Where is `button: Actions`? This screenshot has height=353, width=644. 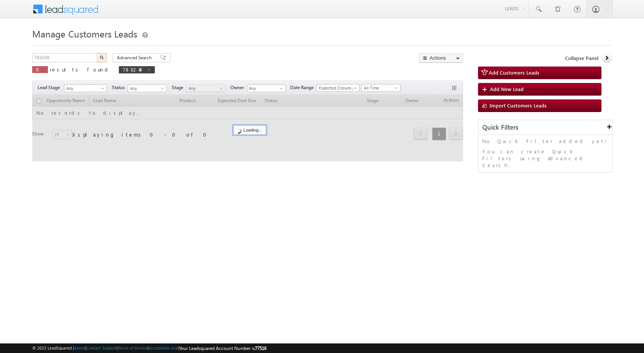
button: Actions is located at coordinates (441, 58).